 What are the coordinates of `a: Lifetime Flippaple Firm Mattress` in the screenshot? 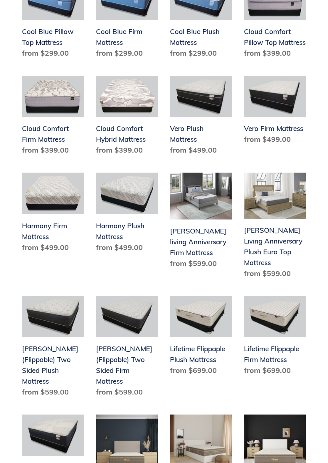 It's located at (275, 337).